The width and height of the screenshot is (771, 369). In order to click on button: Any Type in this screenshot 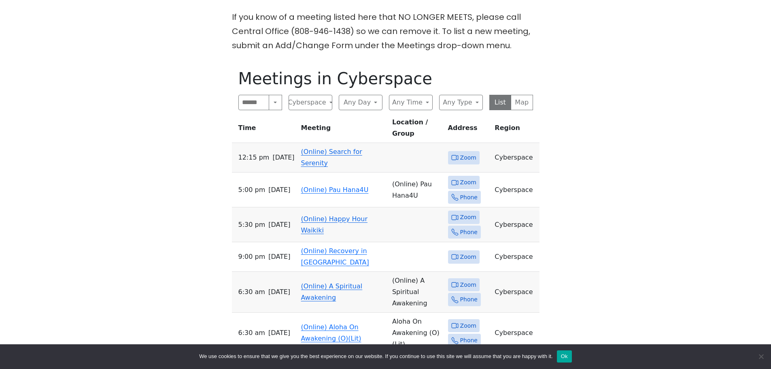, I will do `click(461, 102)`.